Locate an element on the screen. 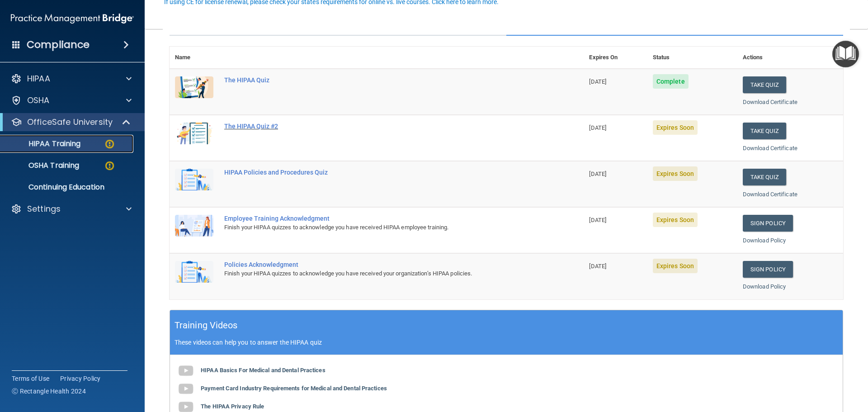 The width and height of the screenshot is (868, 412). b: The HIPAA Privacy Rule is located at coordinates (232, 406).